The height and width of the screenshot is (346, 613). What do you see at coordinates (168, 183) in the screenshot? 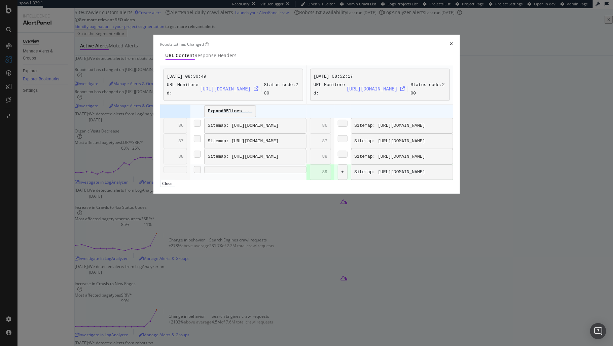
I see `button: Close` at bounding box center [168, 183].